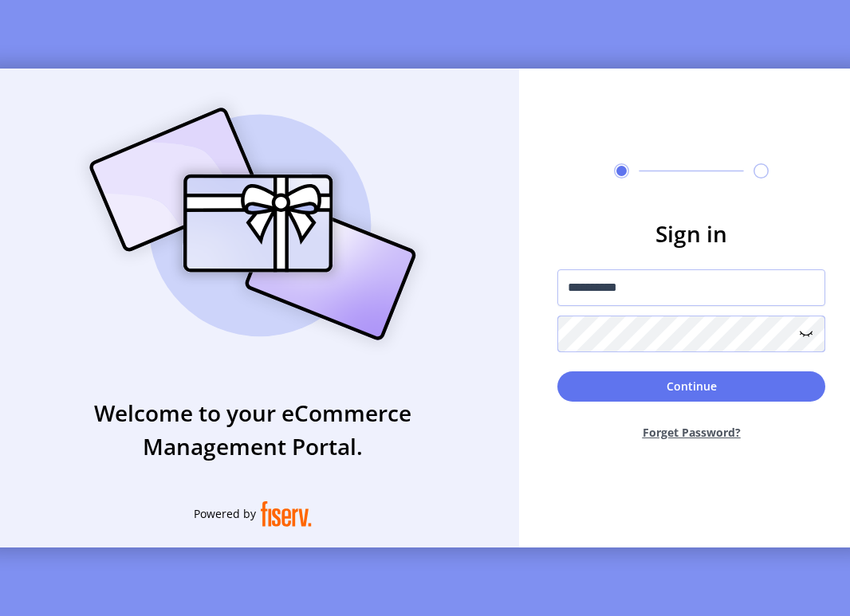 The image size is (850, 616). Describe the element at coordinates (691, 233) in the screenshot. I see `h3: Sign in` at that location.